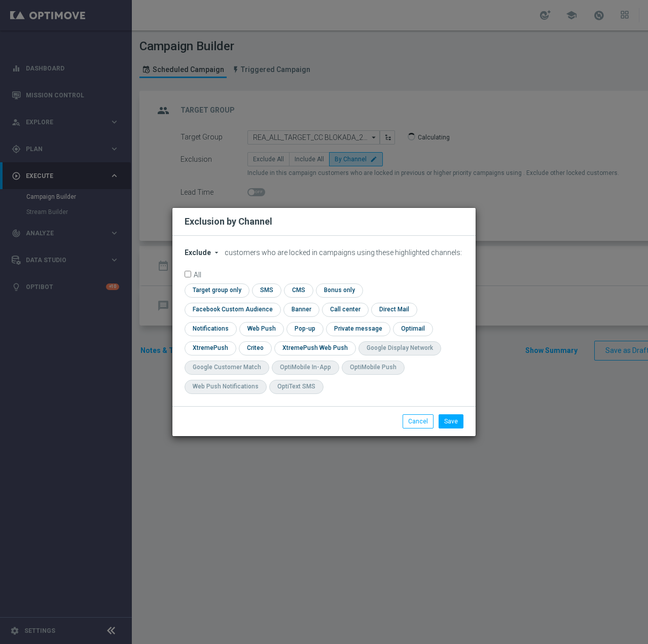  Describe the element at coordinates (324, 253) in the screenshot. I see `div: customers who are locked in campaigns using these highlighted channels:` at that location.